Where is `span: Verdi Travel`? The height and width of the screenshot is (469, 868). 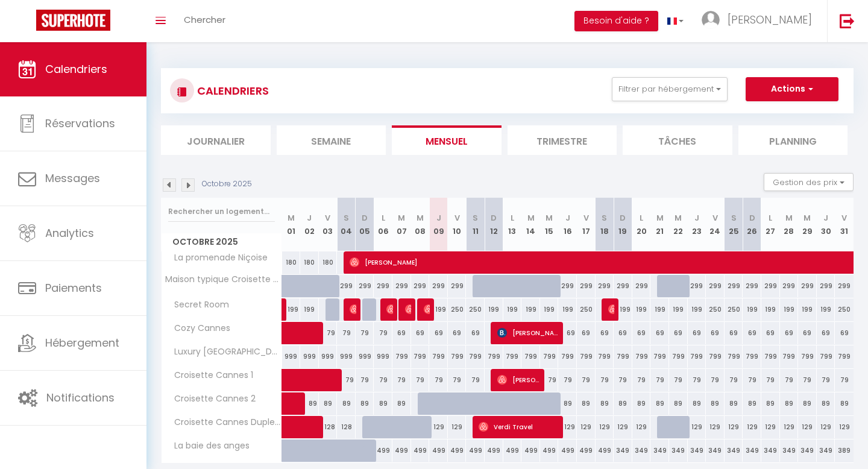
span: Verdi Travel is located at coordinates (519, 427).